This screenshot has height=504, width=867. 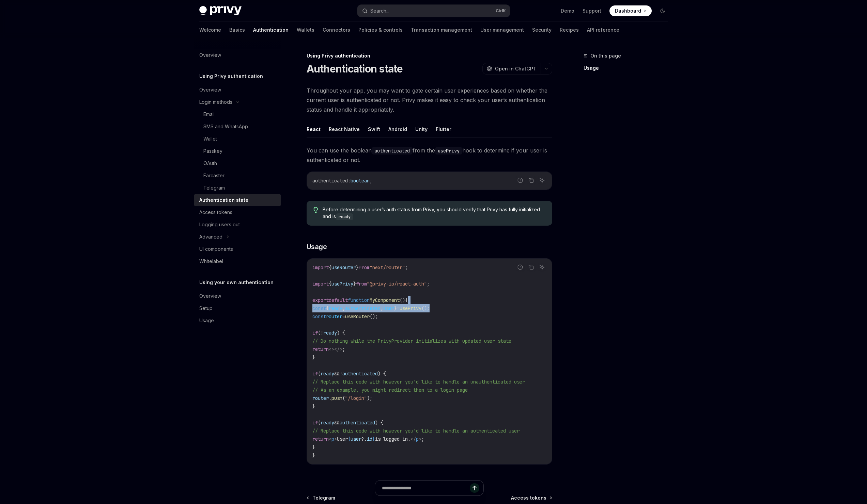 I want to click on a: Access tokens, so click(x=237, y=212).